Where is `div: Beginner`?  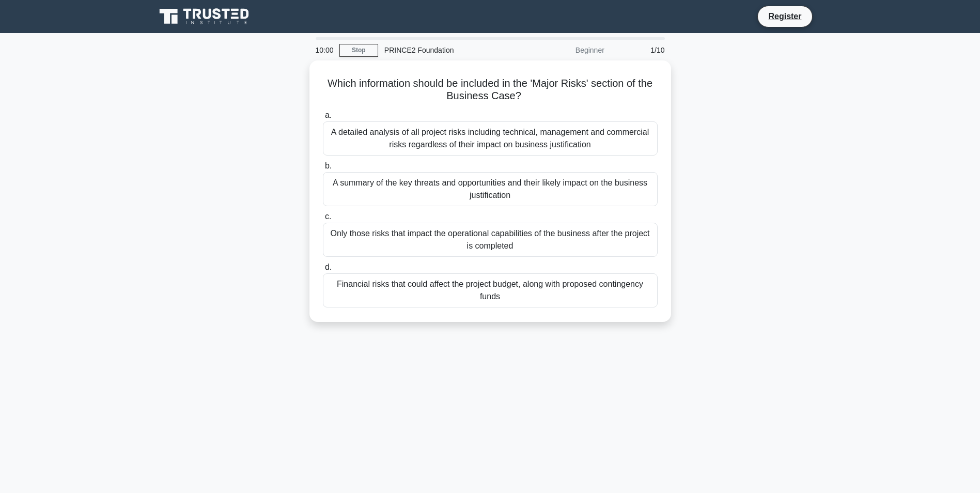
div: Beginner is located at coordinates (565, 50).